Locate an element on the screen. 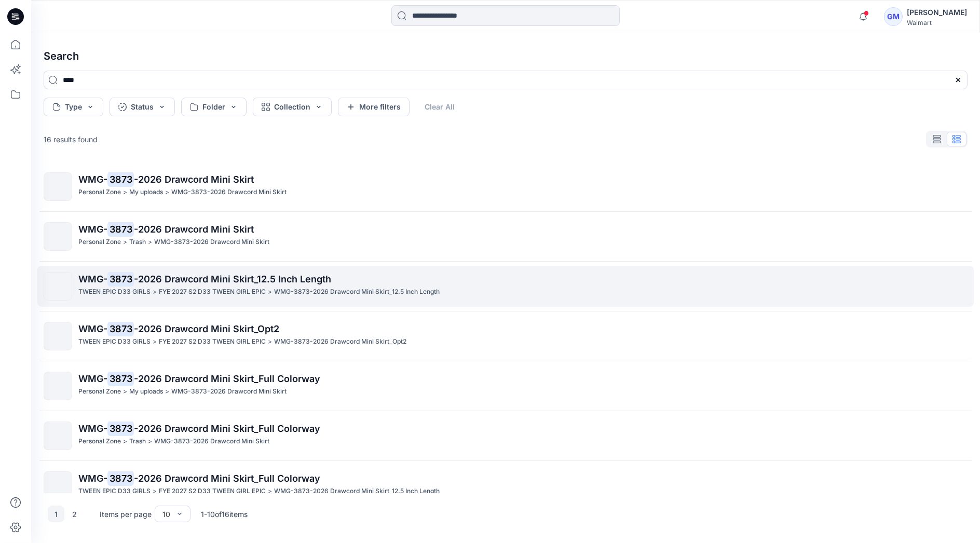 The image size is (980, 543). a: WMG-3873-2026 Drawcord Mini Skirt_Opt2TWEEN EPIC D33 GIRLS>FYE 2027 S2 D33 TWEEN GIRL EPIC>WMG-38... is located at coordinates (505, 336).